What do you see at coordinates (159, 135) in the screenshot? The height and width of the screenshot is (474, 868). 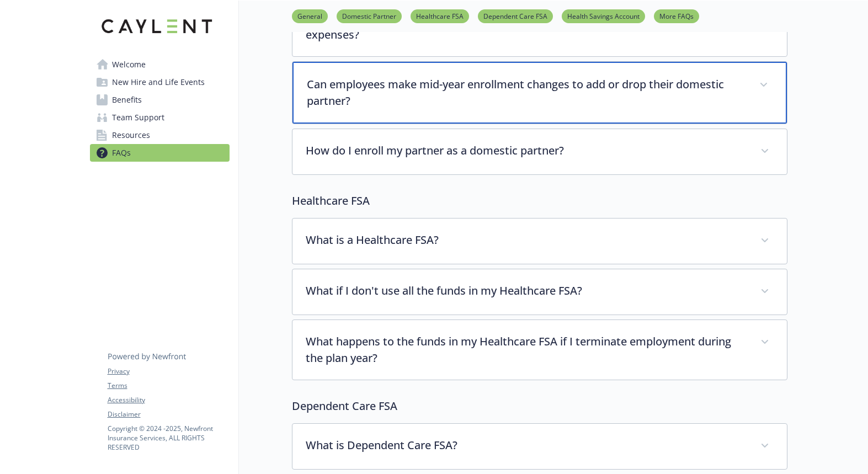 I see `a: Resources` at bounding box center [159, 135].